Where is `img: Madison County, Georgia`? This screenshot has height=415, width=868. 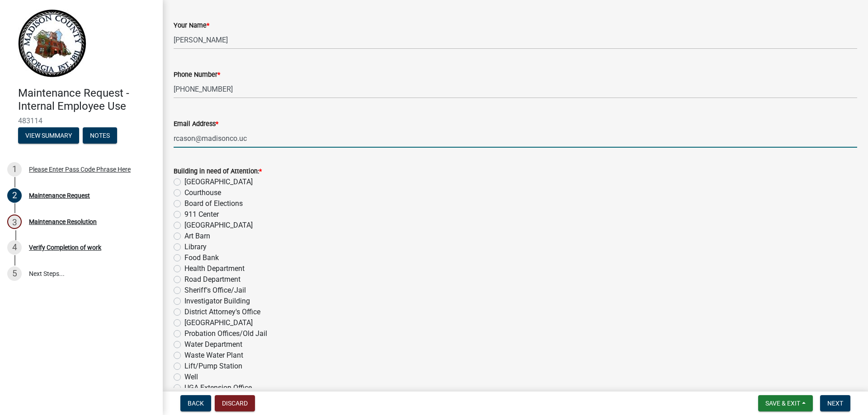 img: Madison County, Georgia is located at coordinates (52, 43).